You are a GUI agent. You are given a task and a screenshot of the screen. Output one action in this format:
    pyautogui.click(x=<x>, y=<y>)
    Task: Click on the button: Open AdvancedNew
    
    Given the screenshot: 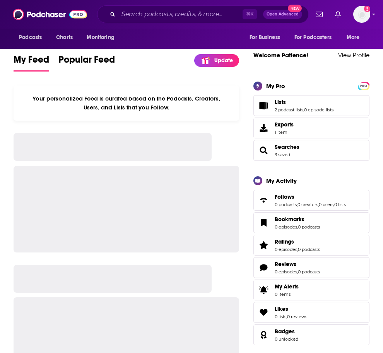 What is the action you would take?
    pyautogui.click(x=282, y=14)
    